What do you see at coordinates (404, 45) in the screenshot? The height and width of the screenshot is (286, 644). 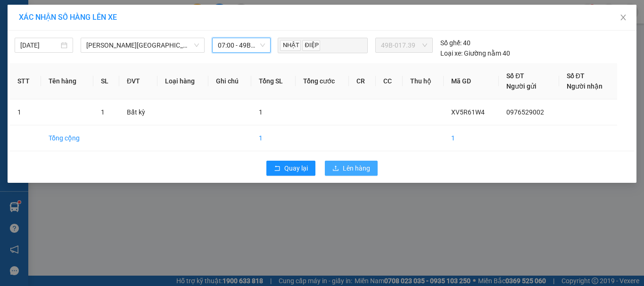 I see `span: 49B-017.39` at bounding box center [404, 45].